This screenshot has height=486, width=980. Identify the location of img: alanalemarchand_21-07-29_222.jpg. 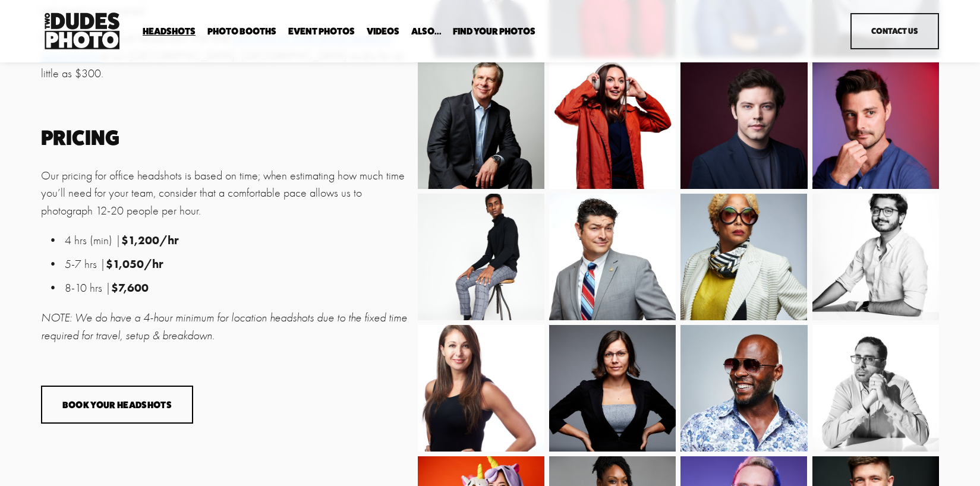
(608, 388).